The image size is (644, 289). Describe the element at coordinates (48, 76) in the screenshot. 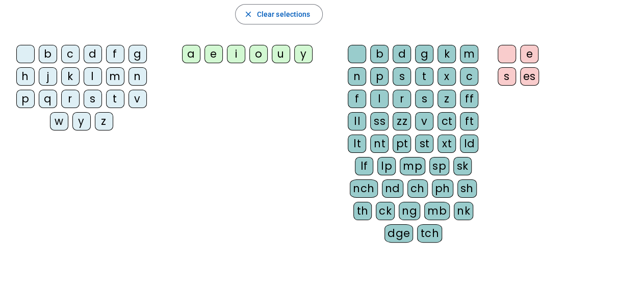

I see `div: j` at that location.